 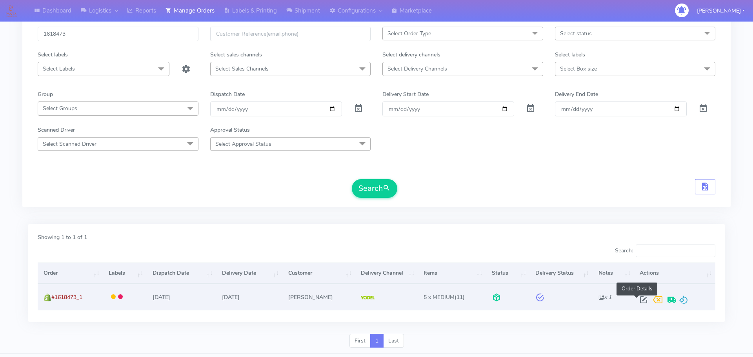 What do you see at coordinates (577, 94) in the screenshot?
I see `label: Delivery End Date` at bounding box center [577, 94].